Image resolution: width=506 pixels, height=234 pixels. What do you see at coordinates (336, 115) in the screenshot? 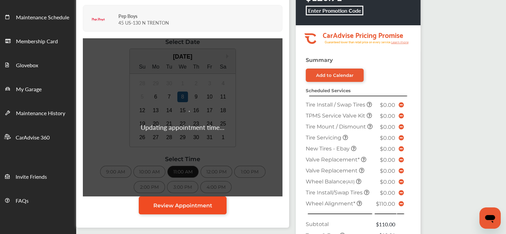
I see `span: TPMS Service Valve Kit` at bounding box center [336, 115].